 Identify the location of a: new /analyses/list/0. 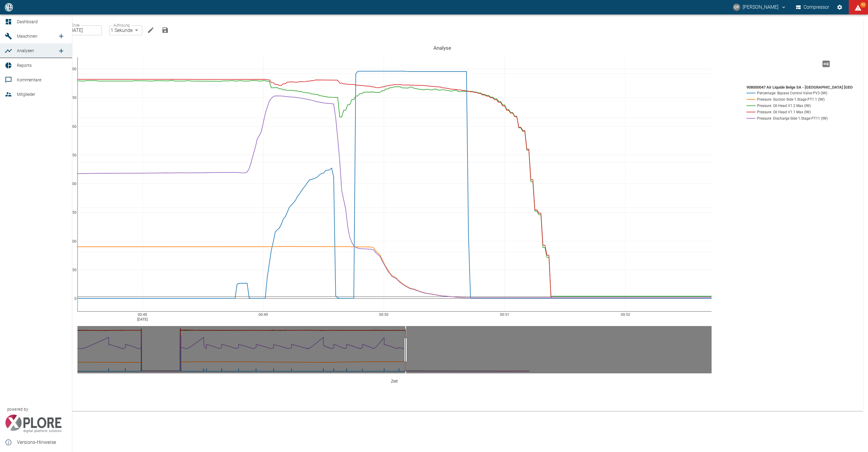
(61, 51).